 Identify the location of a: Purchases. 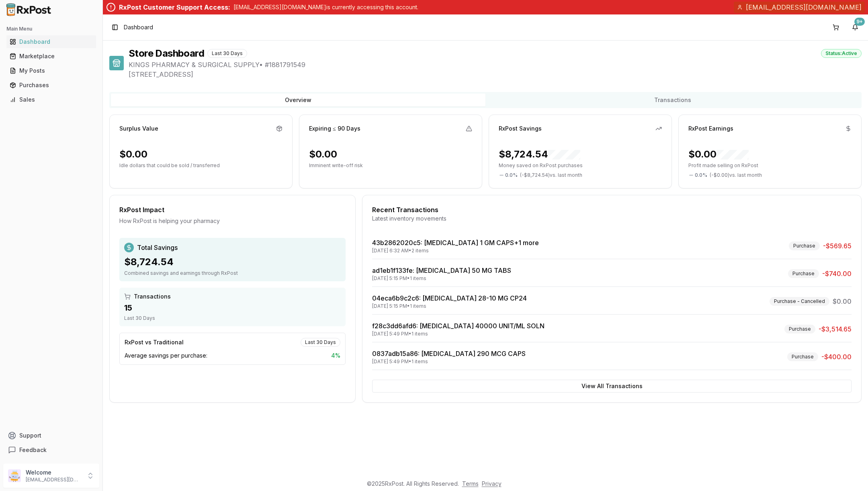
(51, 85).